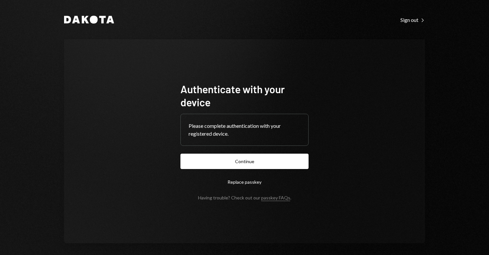 Image resolution: width=489 pixels, height=255 pixels. What do you see at coordinates (276, 198) in the screenshot?
I see `a: passkey FAQs` at bounding box center [276, 198].